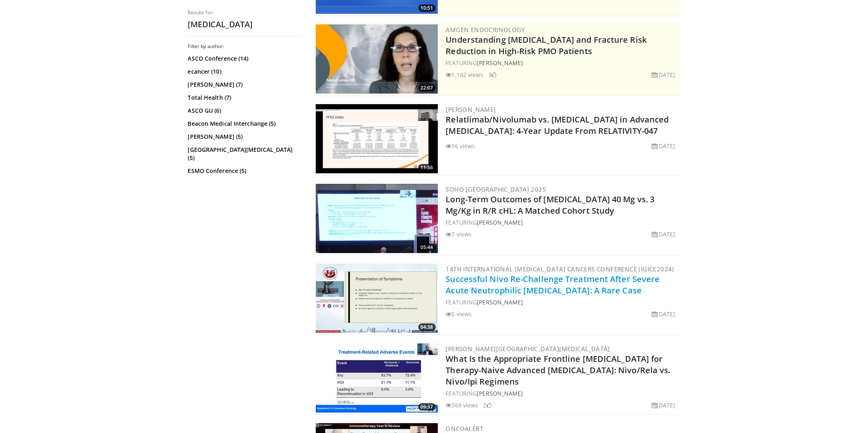 The width and height of the screenshot is (868, 433). Describe the element at coordinates (487, 405) in the screenshot. I see `li: 2` at that location.